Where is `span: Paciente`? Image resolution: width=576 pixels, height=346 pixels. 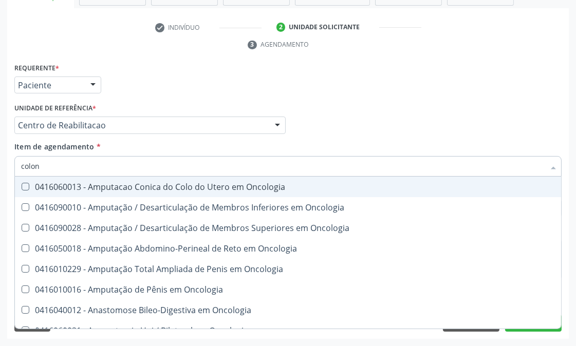 span: Paciente is located at coordinates (49, 85).